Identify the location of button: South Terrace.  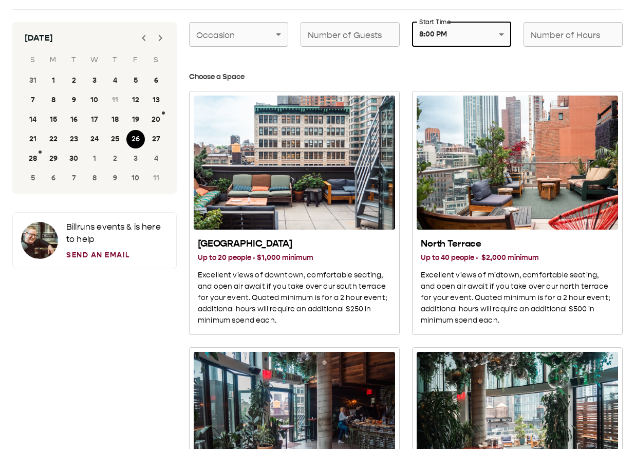
(294, 213).